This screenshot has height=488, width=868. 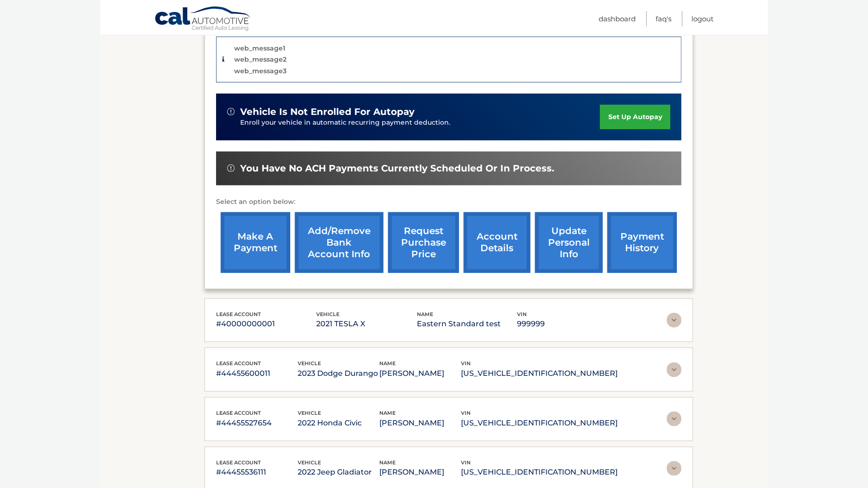 What do you see at coordinates (569, 242) in the screenshot?
I see `a: update personal info` at bounding box center [569, 242].